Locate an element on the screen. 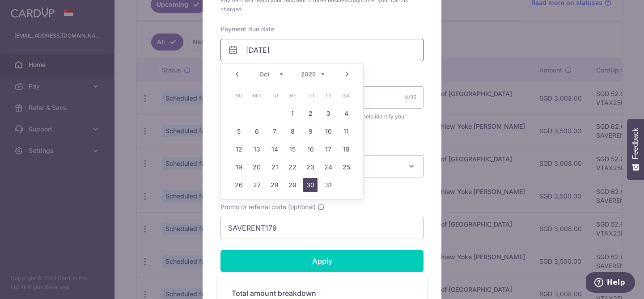 This screenshot has width=644, height=299. a: 1 is located at coordinates (292, 113).